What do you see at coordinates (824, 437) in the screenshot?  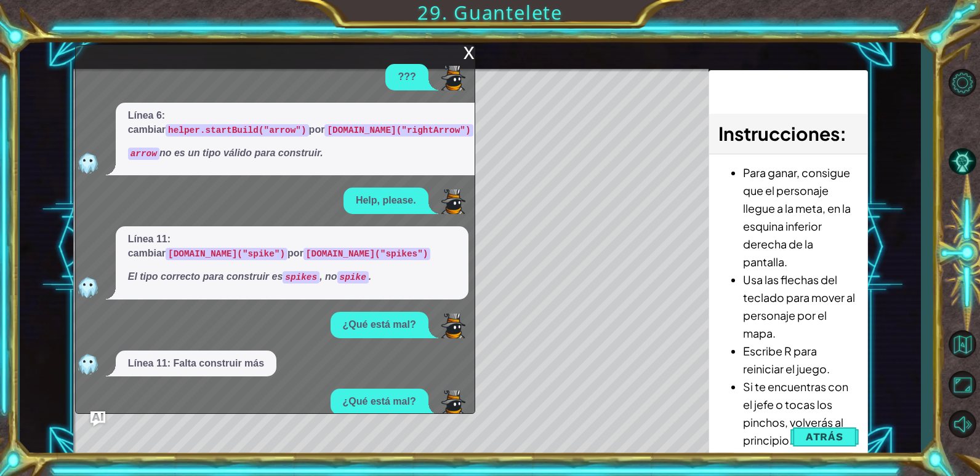 I see `span: Atrás` at bounding box center [824, 437].